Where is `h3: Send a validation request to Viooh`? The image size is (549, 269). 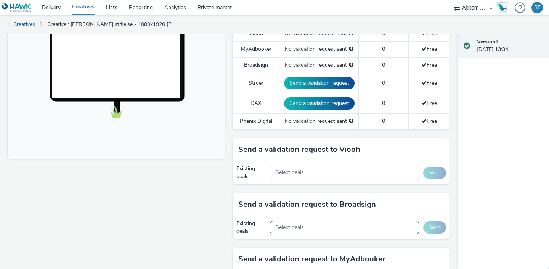
h3: Send a validation request to Viooh is located at coordinates (299, 149).